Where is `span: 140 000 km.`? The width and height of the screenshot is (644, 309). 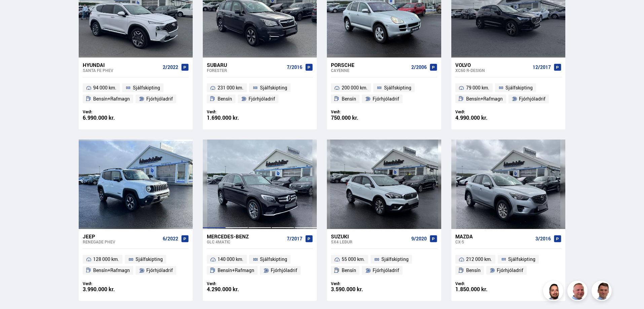 span: 140 000 km. is located at coordinates (230, 259).